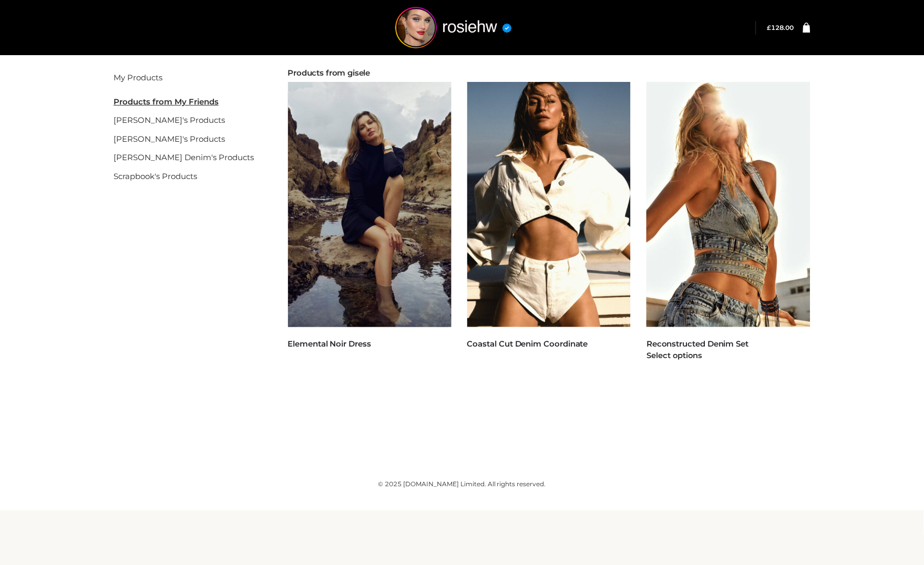 The image size is (924, 565). What do you see at coordinates (780, 28) in the screenshot?
I see `a: £128.00` at bounding box center [780, 28].